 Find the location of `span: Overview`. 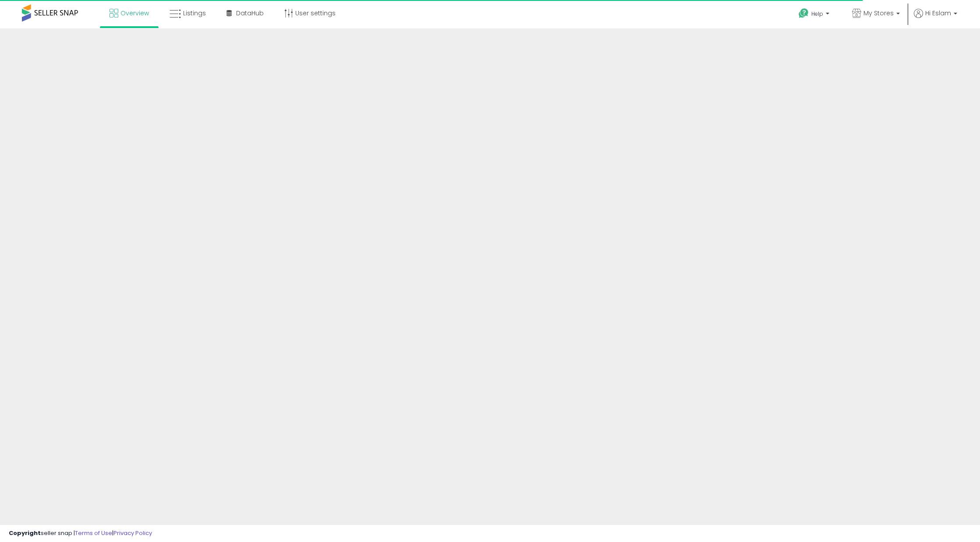

span: Overview is located at coordinates (135, 13).